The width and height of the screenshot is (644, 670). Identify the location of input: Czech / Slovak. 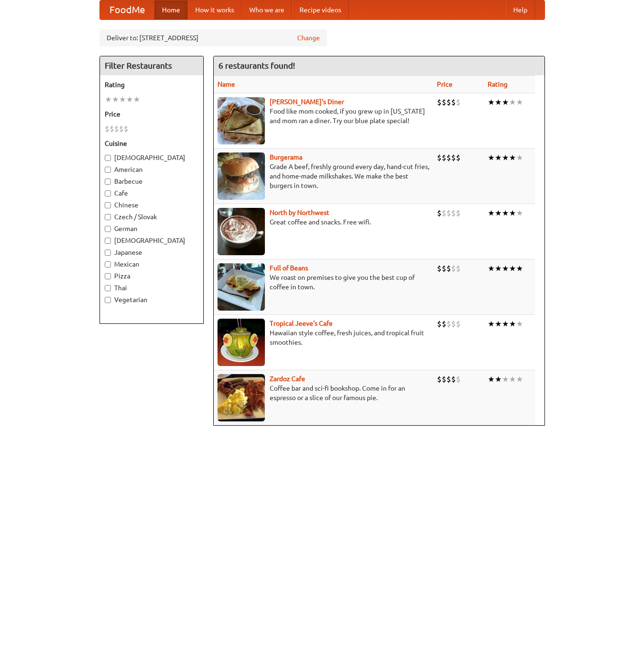
(107, 217).